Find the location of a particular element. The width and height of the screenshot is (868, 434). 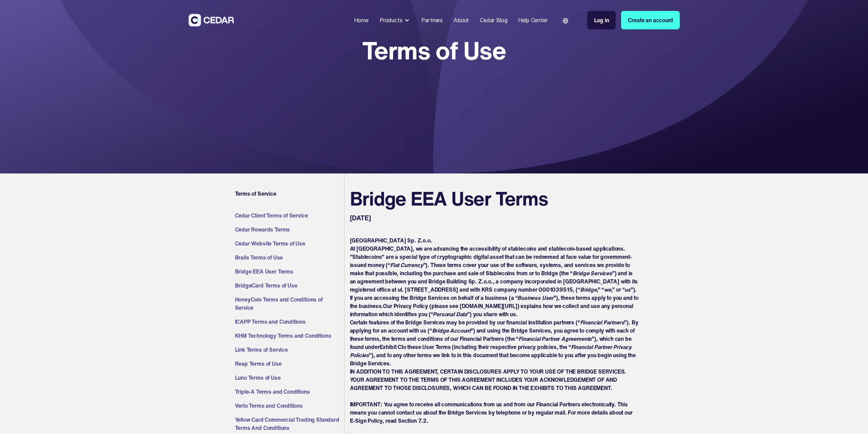

a: Cedar Website Terms of Use is located at coordinates (288, 244).